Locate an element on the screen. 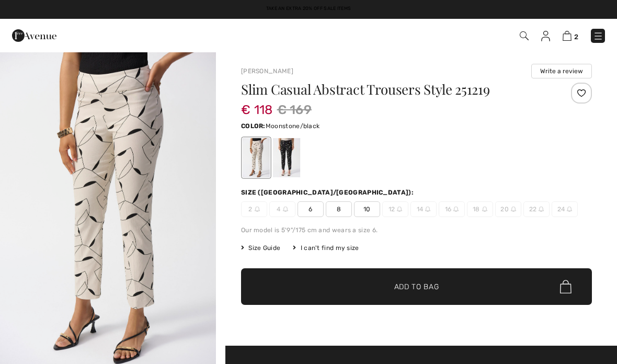  span: 18 is located at coordinates (480, 209).